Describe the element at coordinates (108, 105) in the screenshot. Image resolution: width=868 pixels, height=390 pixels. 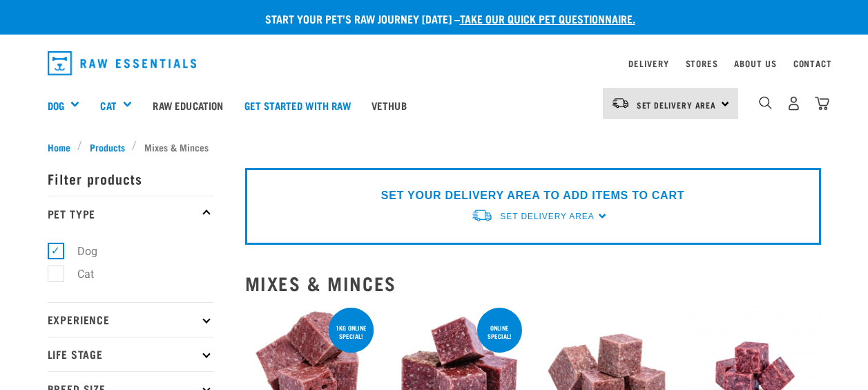
I see `a: Cat` at that location.